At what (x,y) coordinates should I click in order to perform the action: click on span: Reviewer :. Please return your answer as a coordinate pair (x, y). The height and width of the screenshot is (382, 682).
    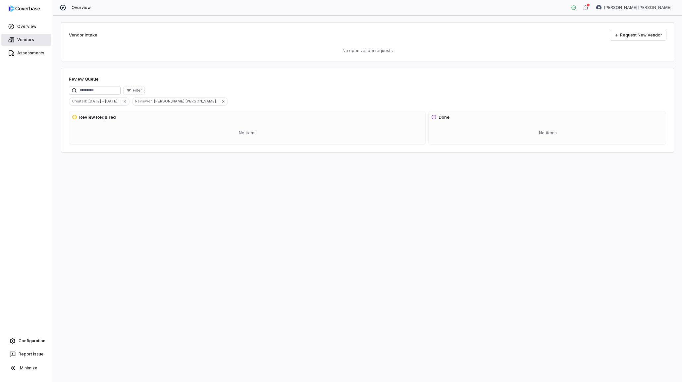
    Looking at the image, I should click on (143, 101).